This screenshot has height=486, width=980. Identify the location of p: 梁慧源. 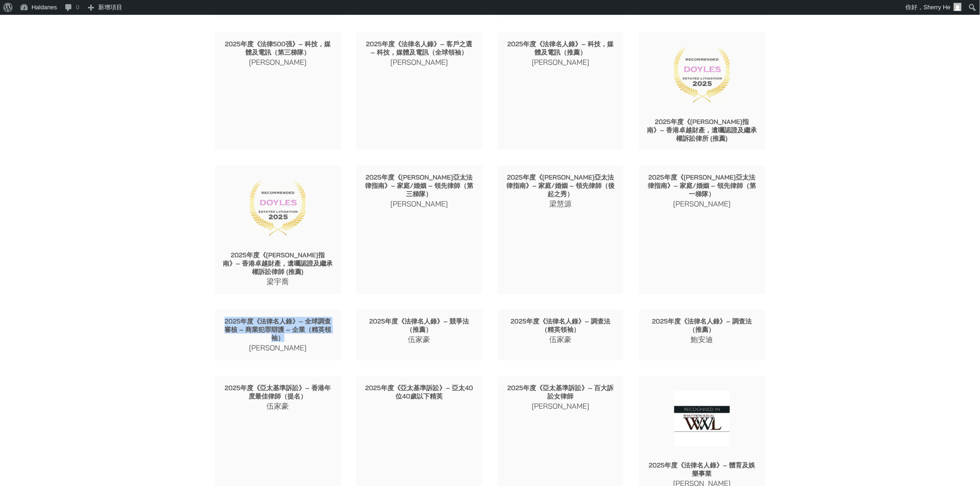
(561, 203).